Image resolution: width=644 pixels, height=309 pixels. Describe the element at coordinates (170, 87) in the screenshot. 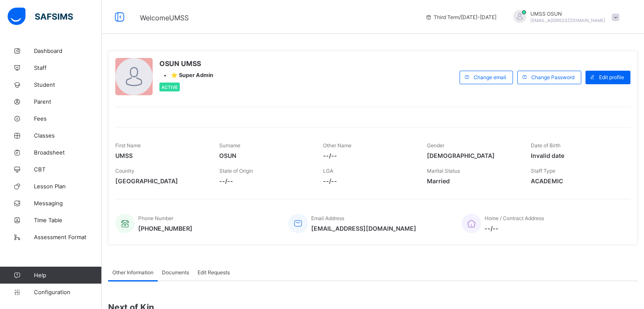

I see `span: Active` at that location.